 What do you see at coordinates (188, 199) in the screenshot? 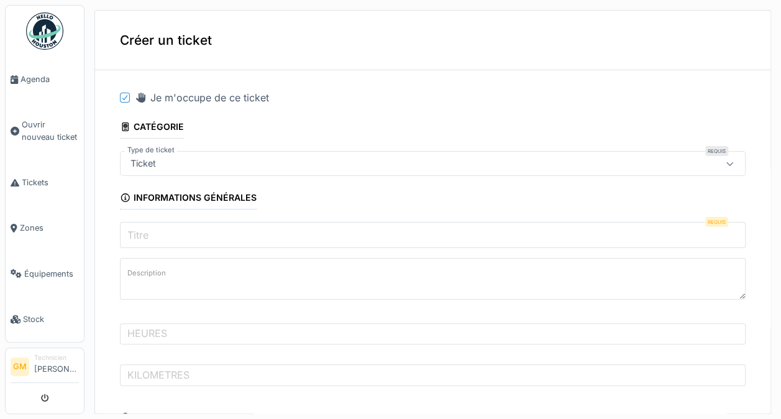
I see `div: Informations générales` at bounding box center [188, 199].